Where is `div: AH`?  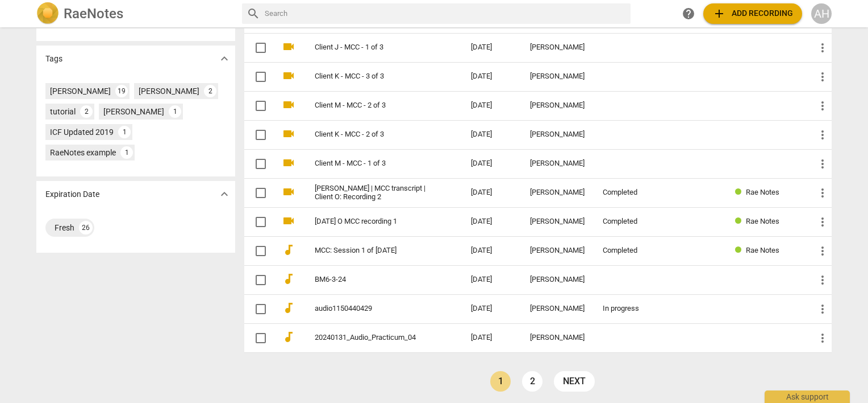
div: AH is located at coordinates (822, 14).